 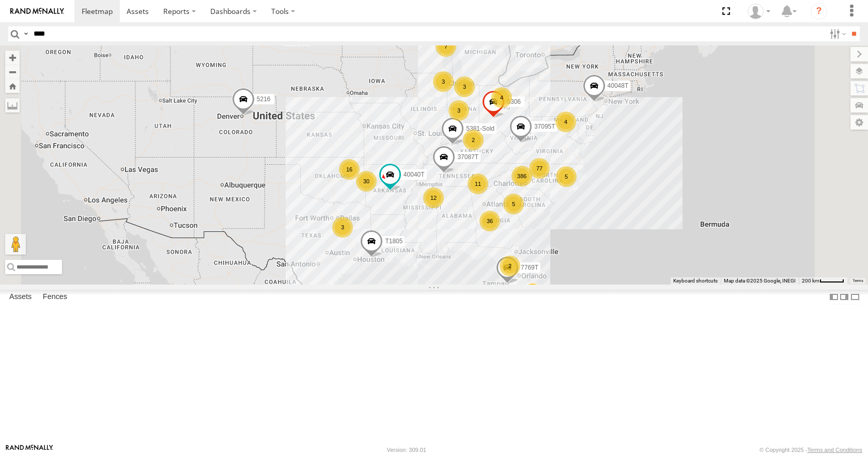 What do you see at coordinates (835, 449) in the screenshot?
I see `a: Terms and Conditions` at bounding box center [835, 449].